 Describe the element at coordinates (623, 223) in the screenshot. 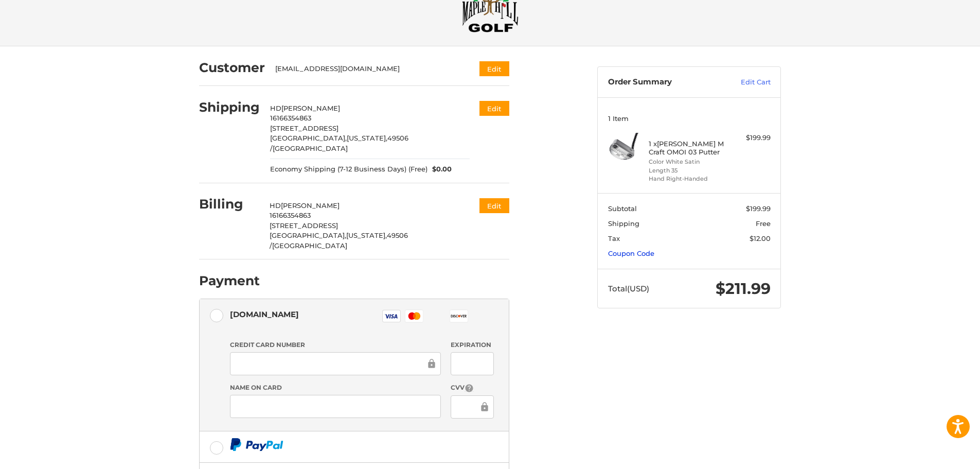

I see `span: Shipping` at that location.